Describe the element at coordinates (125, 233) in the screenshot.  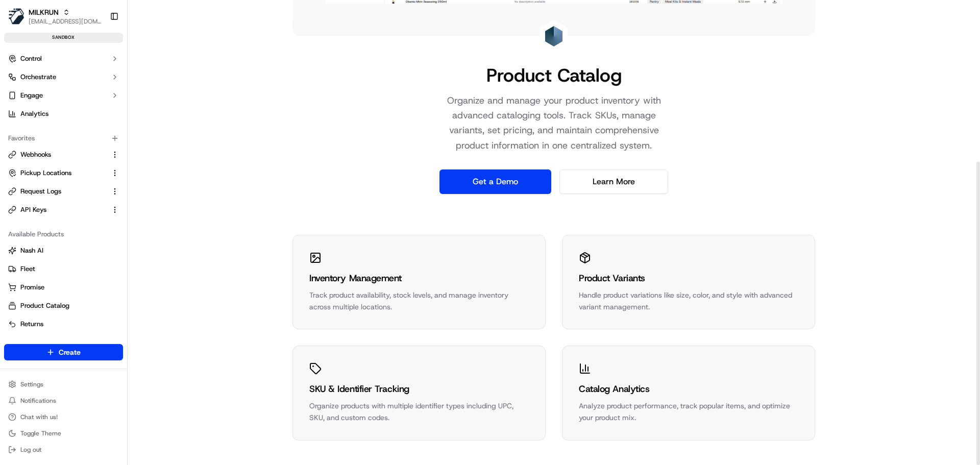
I see `a: 💻API Documentation` at that location.